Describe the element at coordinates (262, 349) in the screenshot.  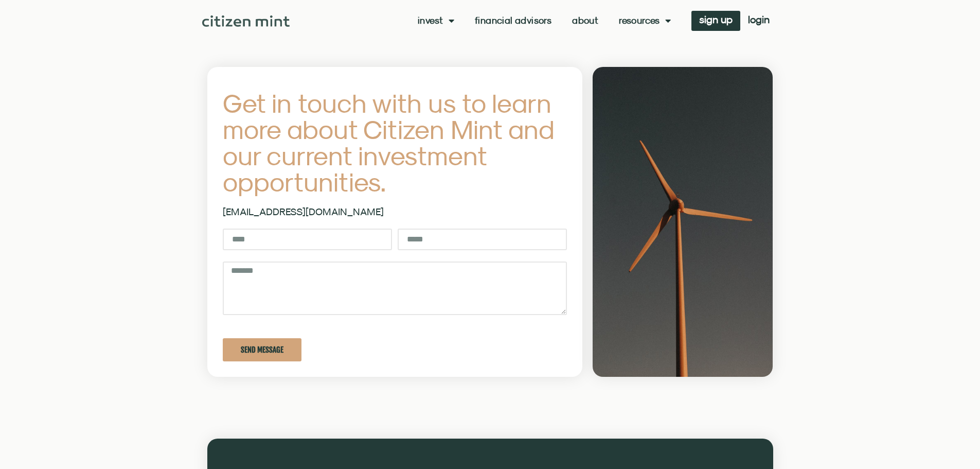
I see `span: Send Message` at that location.